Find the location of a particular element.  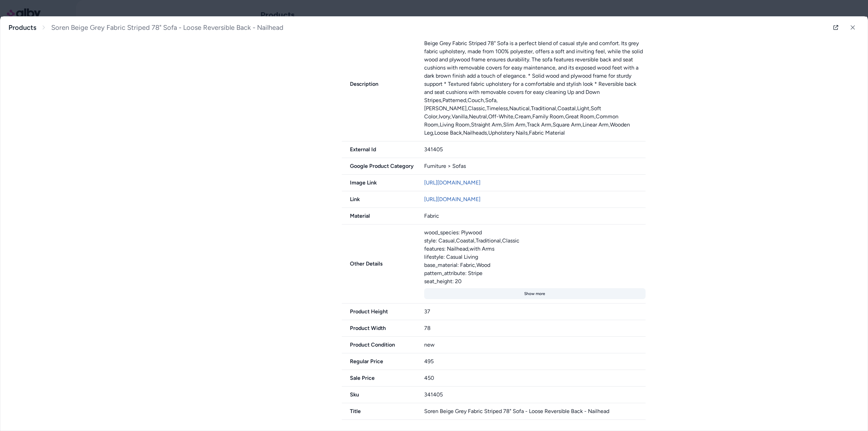

div: Fabric is located at coordinates (535, 216).